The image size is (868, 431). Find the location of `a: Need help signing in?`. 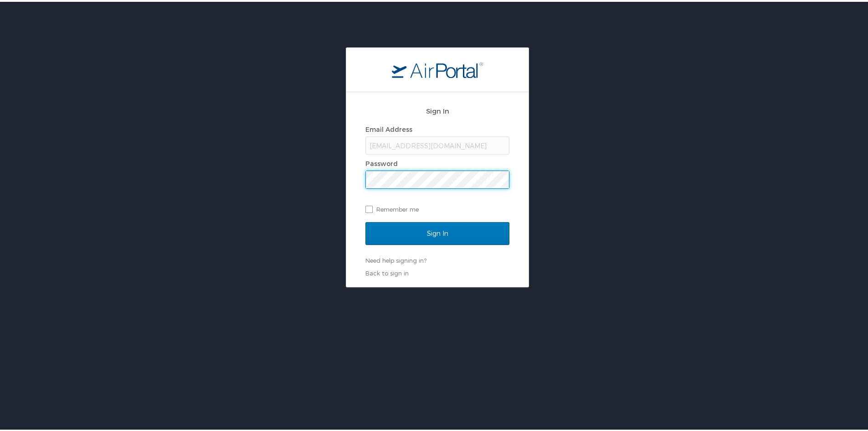

a: Need help signing in? is located at coordinates (396, 259).